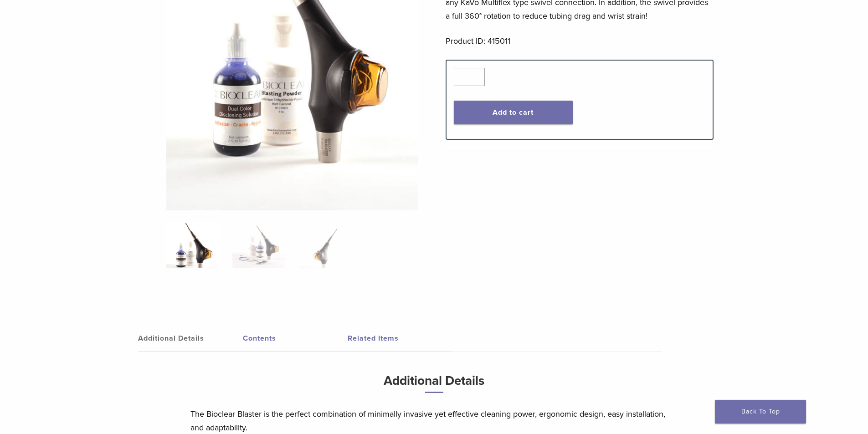 This screenshot has height=434, width=868. What do you see at coordinates (192, 245) in the screenshot?
I see `img: Bioclear-Blaster-Kit-Simplified-1-e1548850725122-324x324.jpg` at bounding box center [192, 245].